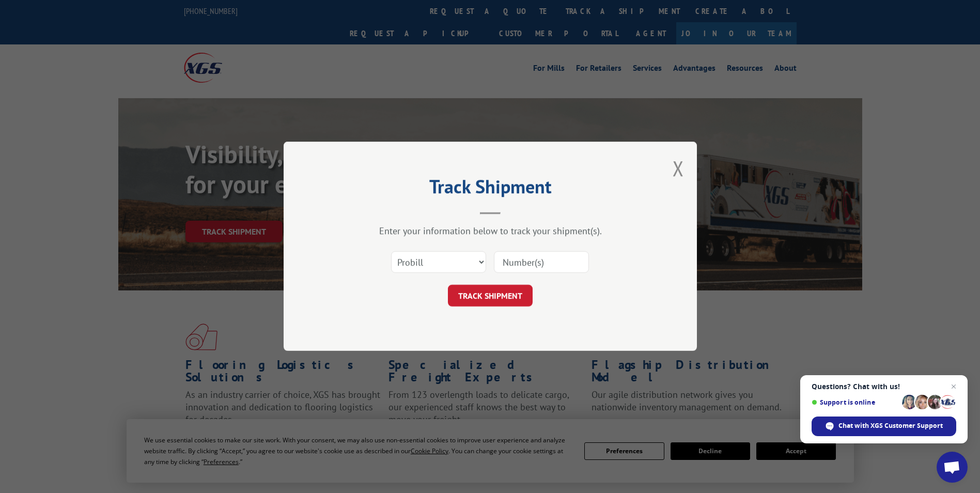 Image resolution: width=980 pixels, height=493 pixels. Describe the element at coordinates (490, 189) in the screenshot. I see `h2: Track Shipment` at that location.